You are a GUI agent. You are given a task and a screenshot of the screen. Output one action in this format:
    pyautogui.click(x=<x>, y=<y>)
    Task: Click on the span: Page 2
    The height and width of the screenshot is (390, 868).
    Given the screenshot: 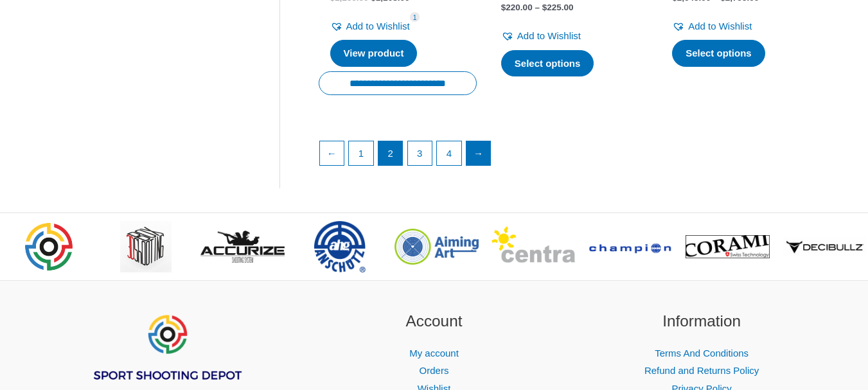 What is the action you would take?
    pyautogui.click(x=390, y=154)
    